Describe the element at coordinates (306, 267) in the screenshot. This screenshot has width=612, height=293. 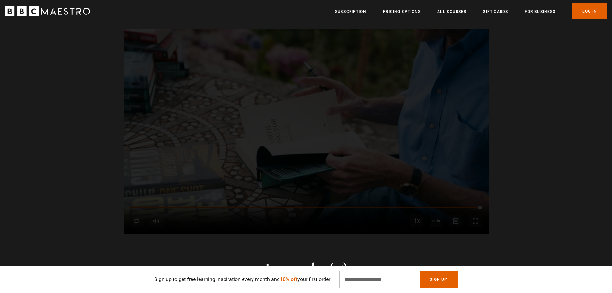
I see `h2: Lesson plan (35)` at that location.